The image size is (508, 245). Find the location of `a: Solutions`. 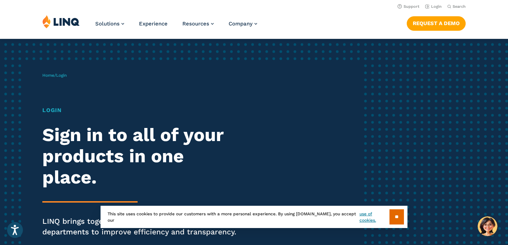

a: Solutions is located at coordinates (110, 24).